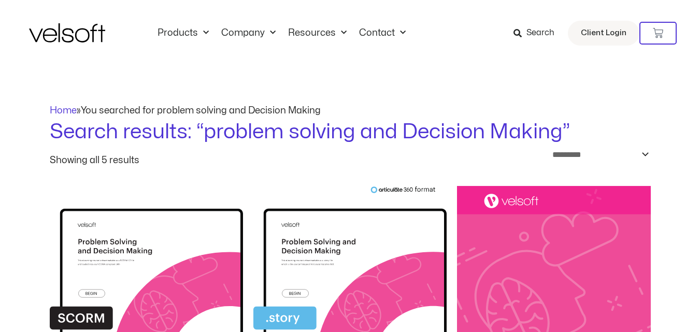 The image size is (700, 332). Describe the element at coordinates (598, 154) in the screenshot. I see `select: Shop order` at that location.